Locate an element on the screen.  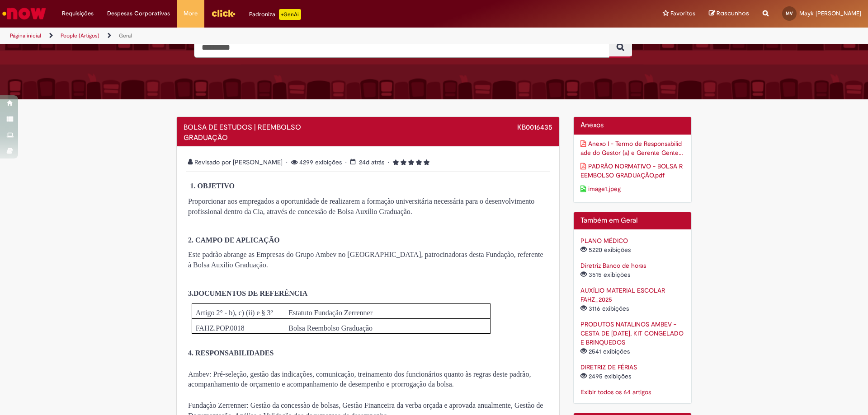
span: 3116 exibições is located at coordinates (606, 308).